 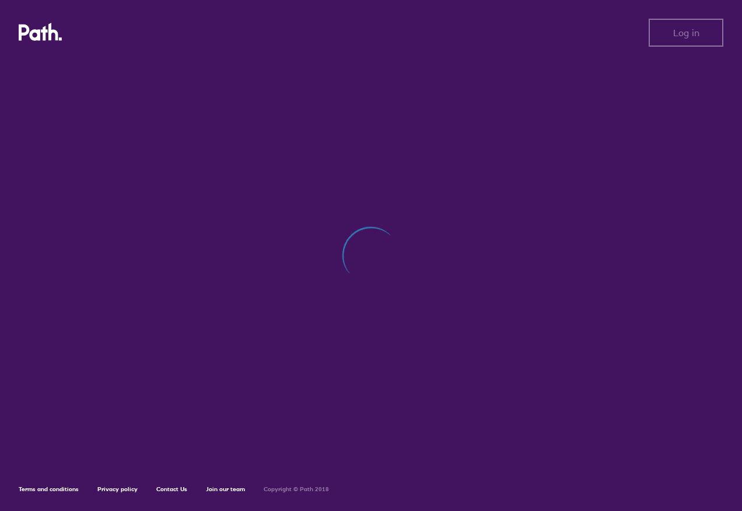 What do you see at coordinates (686, 33) in the screenshot?
I see `span: Log in` at bounding box center [686, 33].